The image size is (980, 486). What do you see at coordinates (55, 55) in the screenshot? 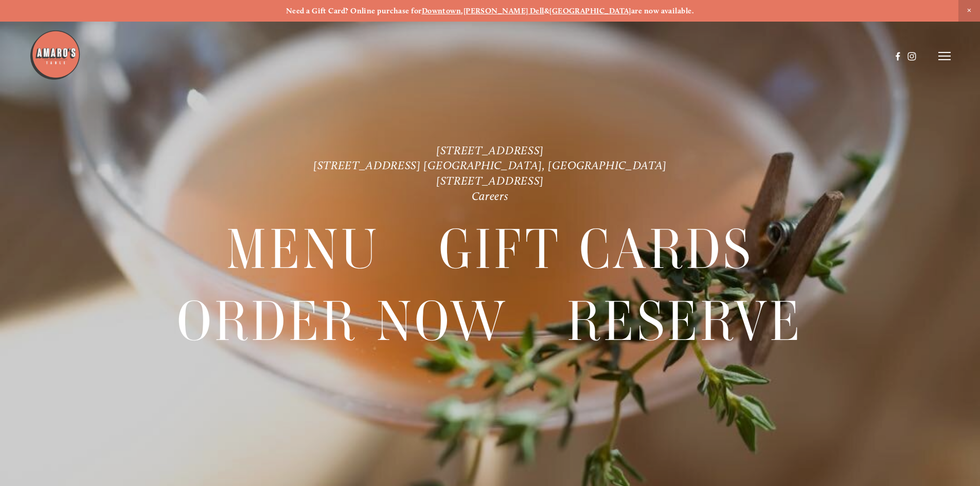
I see `img: Amaro's Table` at bounding box center [55, 55].